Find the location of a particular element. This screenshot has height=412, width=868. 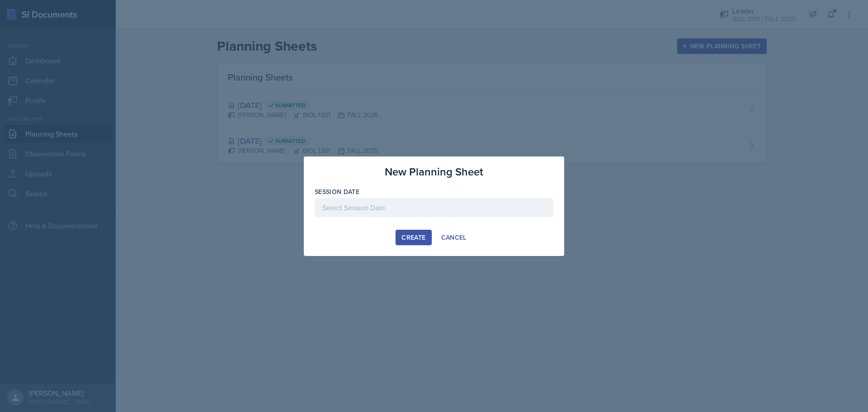

button: Cancel is located at coordinates (454, 238).